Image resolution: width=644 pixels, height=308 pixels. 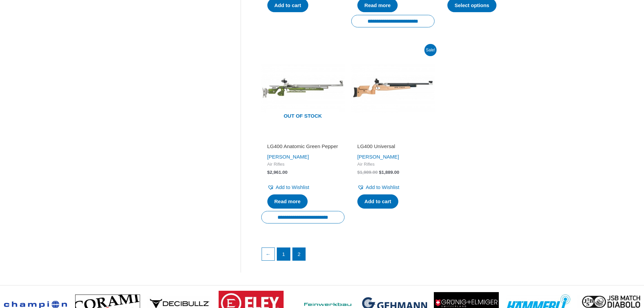 I want to click on a: Out of stock, so click(x=303, y=87).